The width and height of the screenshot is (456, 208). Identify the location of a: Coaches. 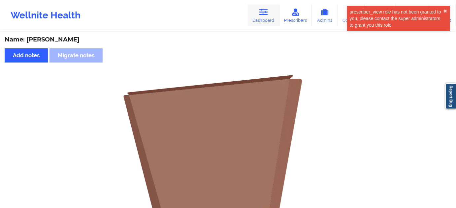
(351, 15).